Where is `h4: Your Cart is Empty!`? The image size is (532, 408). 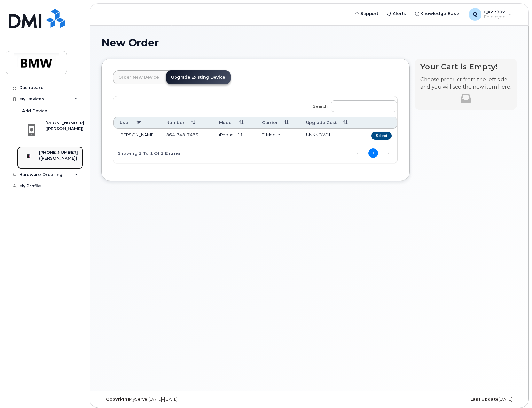
h4: Your Cart is Empty! is located at coordinates (466, 67).